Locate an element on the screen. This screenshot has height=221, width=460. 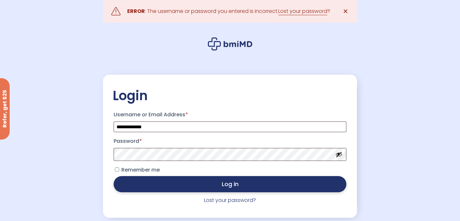
h2: Login is located at coordinates (230, 95).